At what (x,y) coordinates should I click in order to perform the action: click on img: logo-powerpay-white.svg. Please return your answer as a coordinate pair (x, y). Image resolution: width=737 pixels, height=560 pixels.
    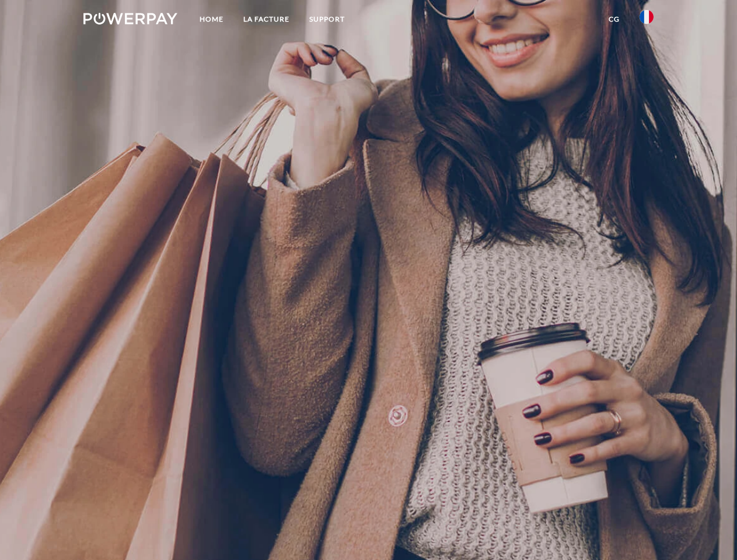
    Looking at the image, I should click on (130, 19).